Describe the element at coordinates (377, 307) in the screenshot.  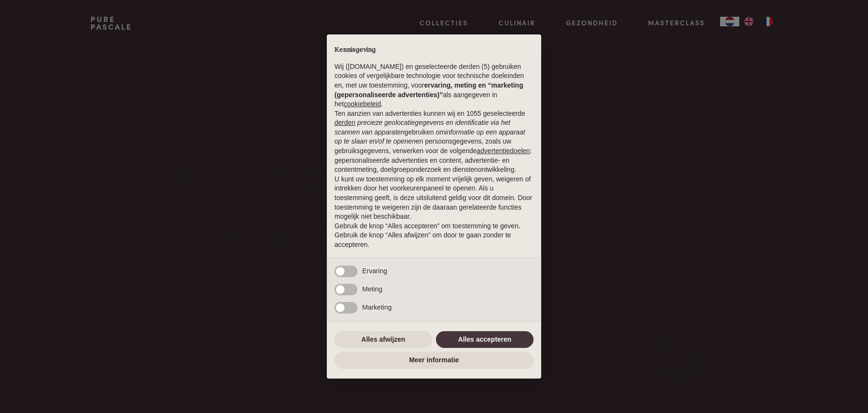
I see `span: Marketing` at that location.